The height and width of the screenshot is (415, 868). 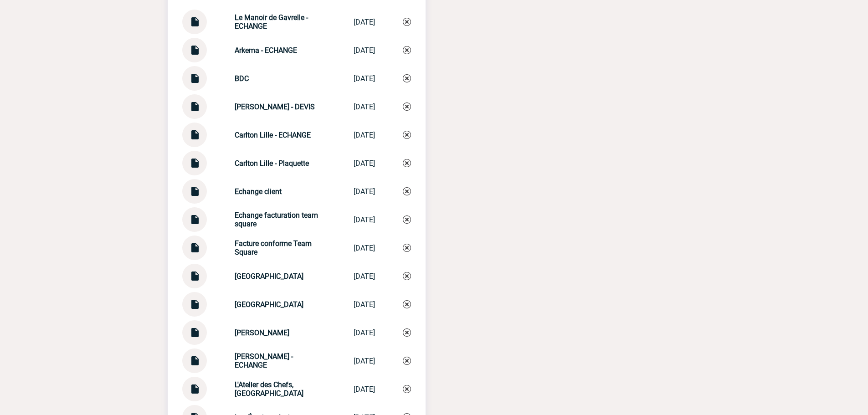 I want to click on strong: Arkema - ECHANGE, so click(x=266, y=50).